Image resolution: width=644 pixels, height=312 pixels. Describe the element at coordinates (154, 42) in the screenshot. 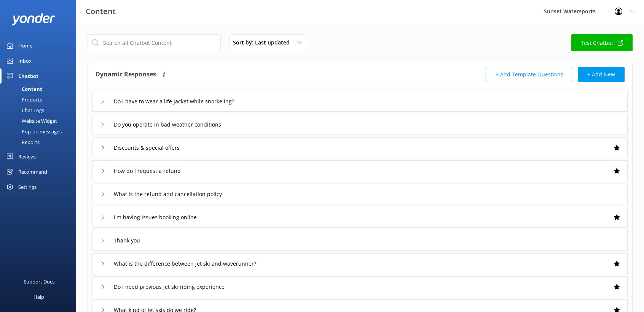

I see `input: Search all Chatbot Content` at that location.